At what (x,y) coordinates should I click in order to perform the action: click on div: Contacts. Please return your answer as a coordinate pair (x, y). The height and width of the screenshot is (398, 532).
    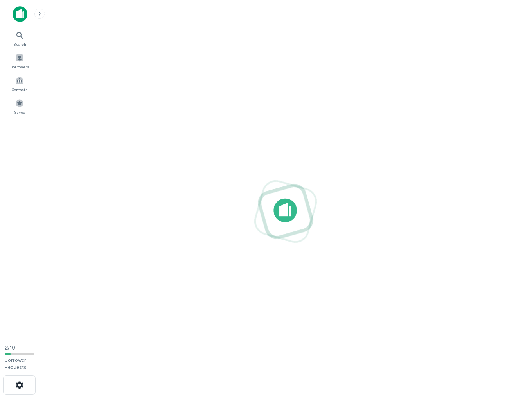
    Looking at the image, I should click on (20, 84).